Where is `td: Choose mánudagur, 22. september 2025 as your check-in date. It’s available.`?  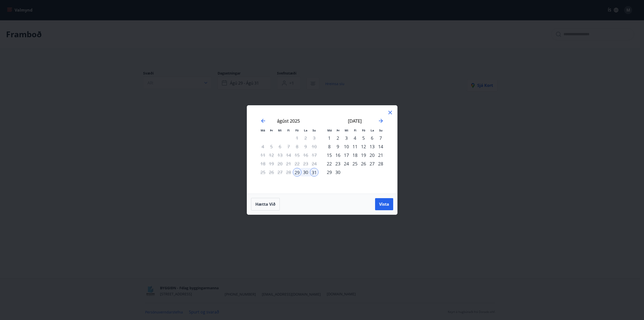
td: Choose mánudagur, 22. september 2025 as your check-in date. It’s available. is located at coordinates (329, 164).